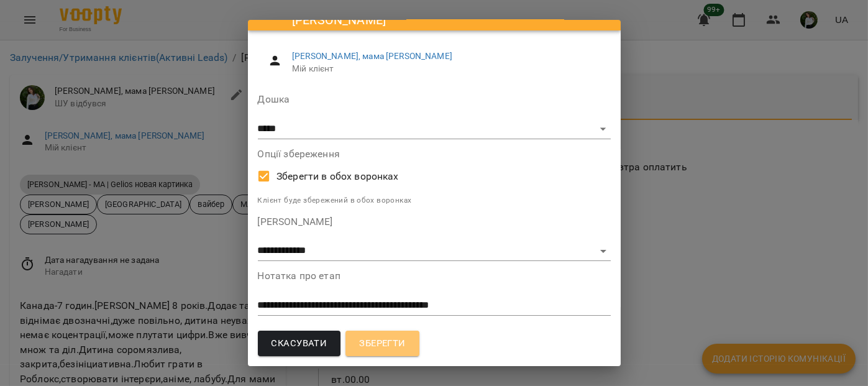 Image resolution: width=868 pixels, height=386 pixels. I want to click on button: Скасувати, so click(300, 344).